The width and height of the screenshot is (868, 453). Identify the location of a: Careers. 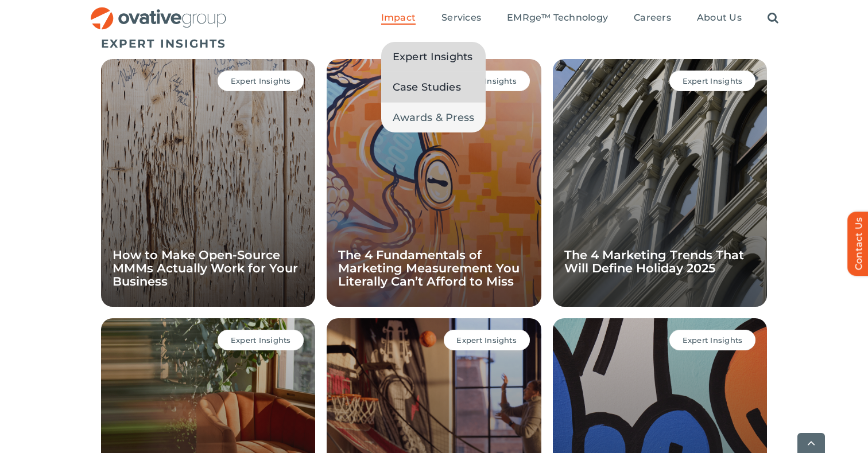
(652, 19).